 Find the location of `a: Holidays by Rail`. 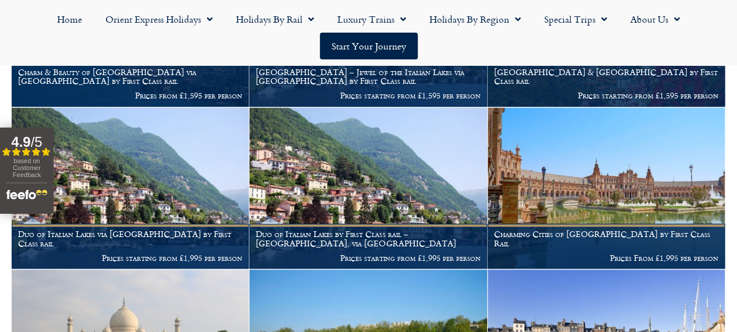

a: Holidays by Rail is located at coordinates (275, 19).